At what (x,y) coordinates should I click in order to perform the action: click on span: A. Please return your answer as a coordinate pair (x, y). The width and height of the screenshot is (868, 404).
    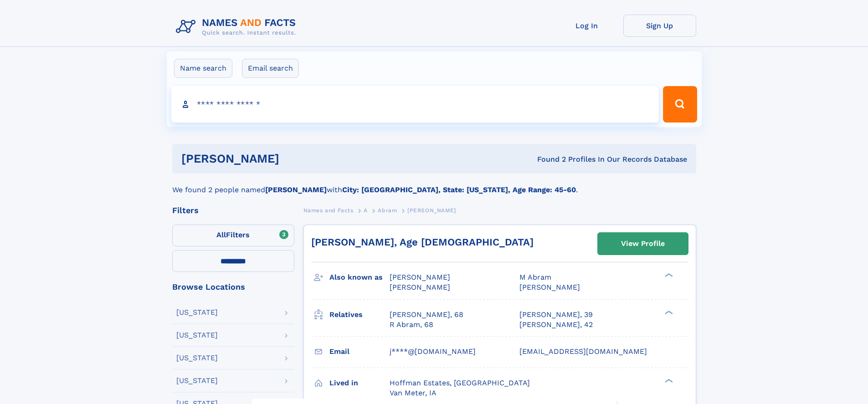
    Looking at the image, I should click on (366, 211).